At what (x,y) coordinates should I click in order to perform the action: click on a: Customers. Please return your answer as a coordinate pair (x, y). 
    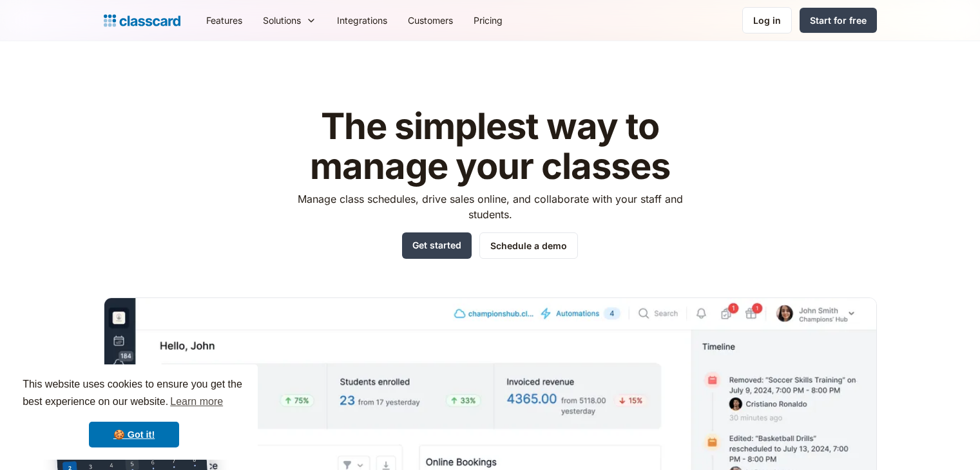
    Looking at the image, I should click on (431, 20).